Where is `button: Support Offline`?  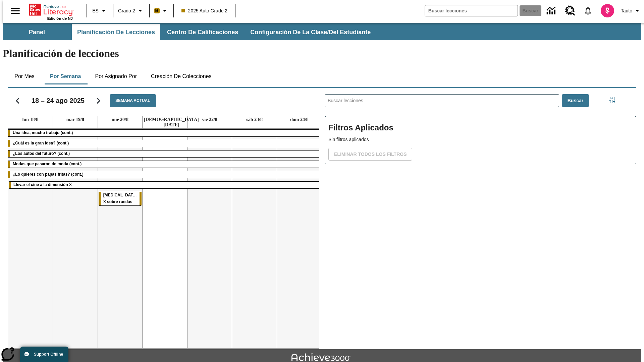 button: Support Offline is located at coordinates (44, 354).